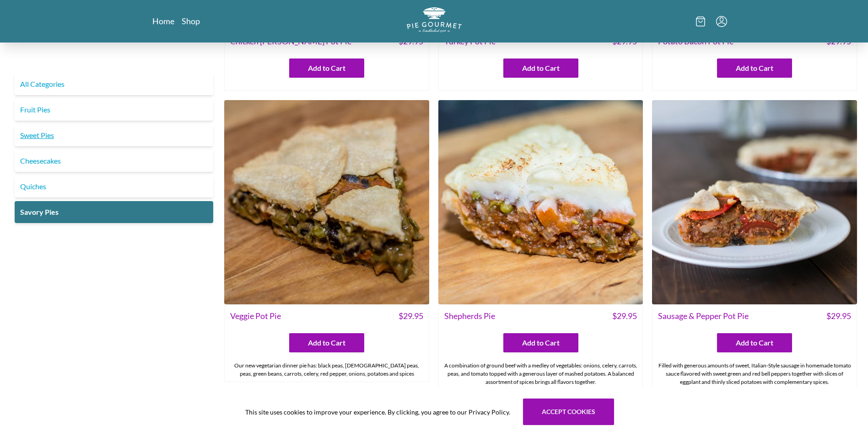 The image size is (868, 436). Describe the element at coordinates (377, 412) in the screenshot. I see `span: This site uses cookies to improve your experience. By clicking, you agree to our Privacy Policy.` at that location.